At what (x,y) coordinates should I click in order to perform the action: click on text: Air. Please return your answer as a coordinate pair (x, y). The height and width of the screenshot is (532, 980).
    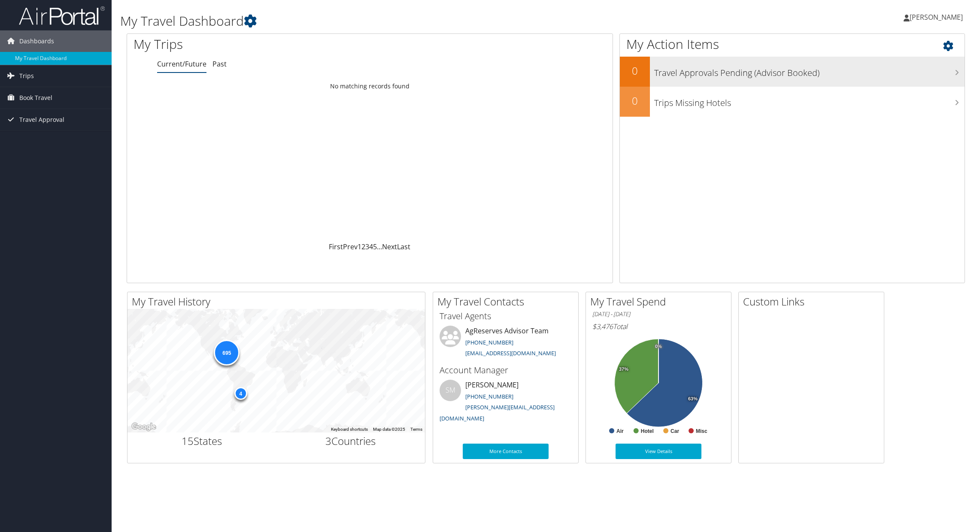
    Looking at the image, I should click on (620, 431).